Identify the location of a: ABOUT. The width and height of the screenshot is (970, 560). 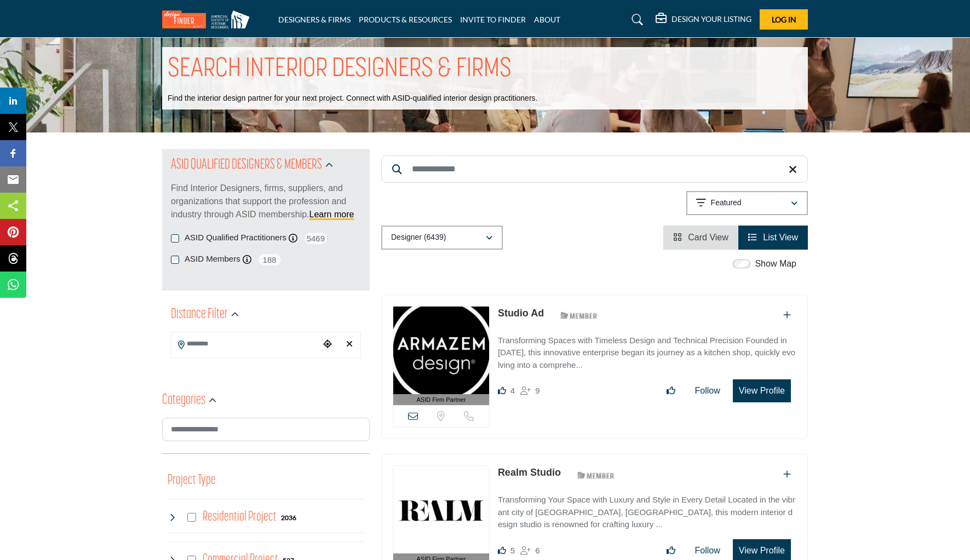
(547, 19).